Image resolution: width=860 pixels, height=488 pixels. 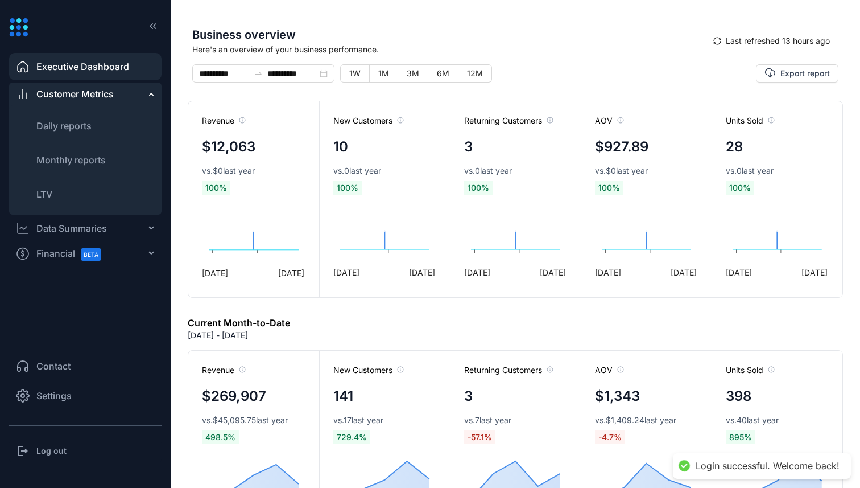 What do you see at coordinates (83, 67) in the screenshot?
I see `span: Executive Dashboard` at bounding box center [83, 67].